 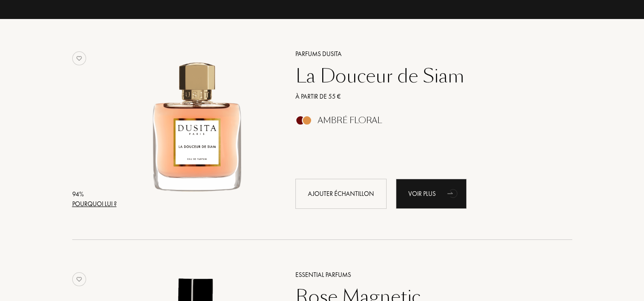 I want to click on a: Parfums Dusita, so click(x=423, y=54).